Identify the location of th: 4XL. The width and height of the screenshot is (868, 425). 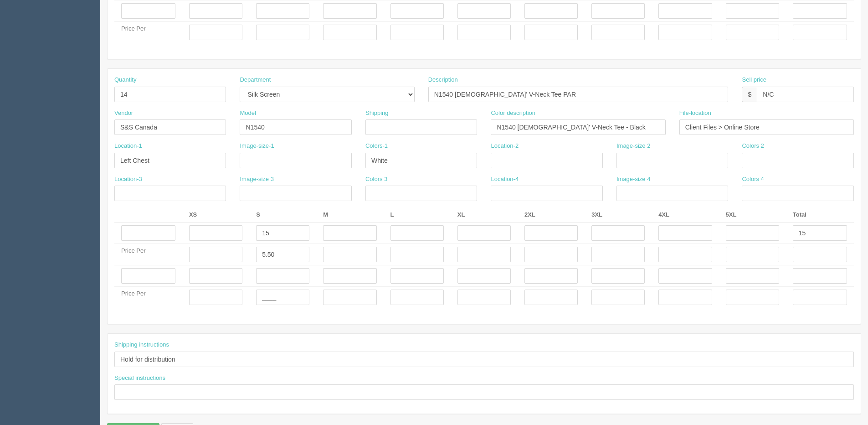
(684, 214).